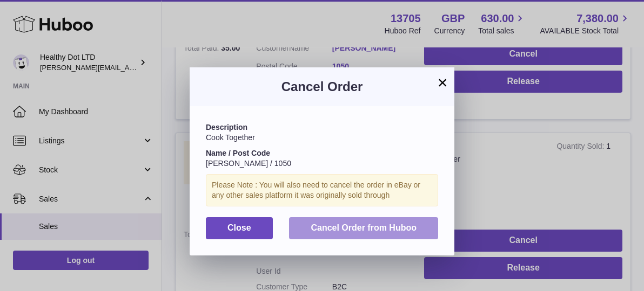 Image resolution: width=644 pixels, height=291 pixels. What do you see at coordinates (363, 228) in the screenshot?
I see `span: Cancel Order from Huboo` at bounding box center [363, 228].